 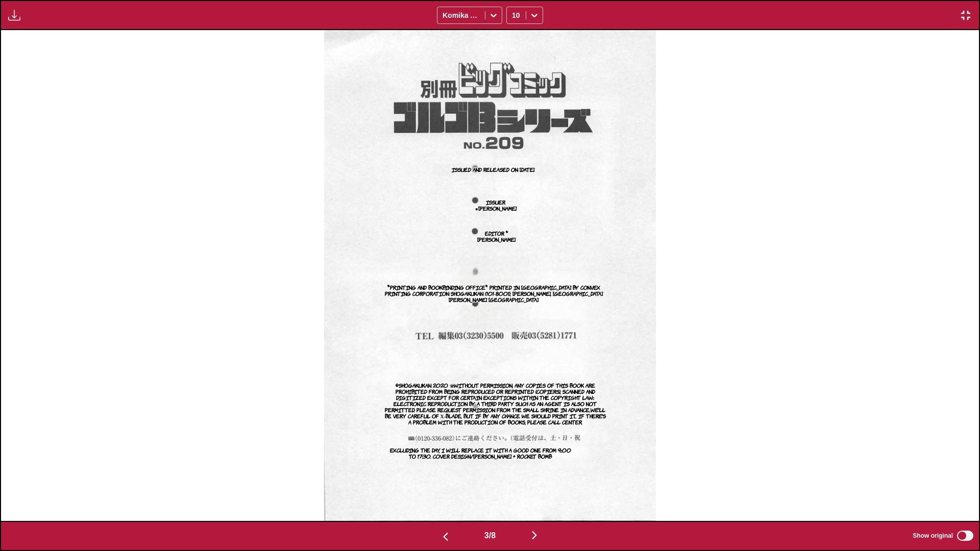 I want to click on img: Manga Panel, so click(x=490, y=276).